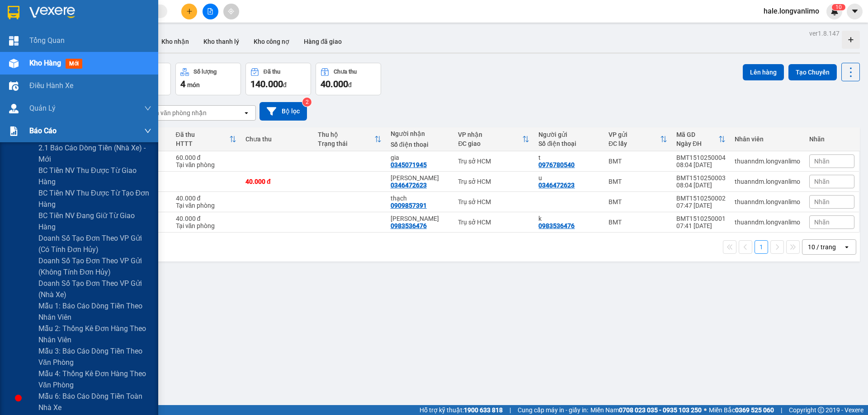 This screenshot has width=868, height=415. I want to click on span: hale.longvanlimo, so click(792, 11).